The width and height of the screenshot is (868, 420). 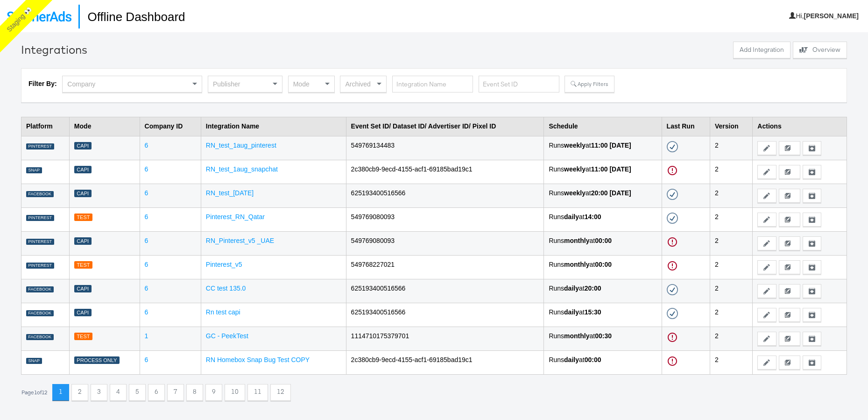 What do you see at coordinates (820, 51) in the screenshot?
I see `a: Overview` at bounding box center [820, 51].